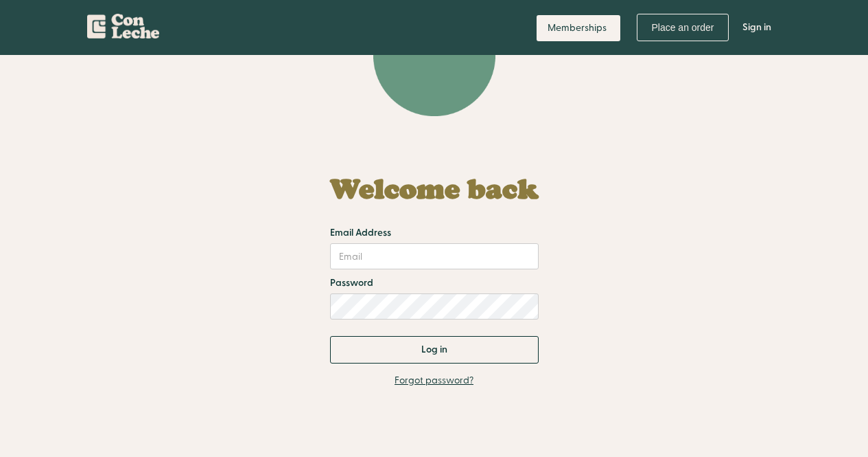  What do you see at coordinates (434, 256) in the screenshot?
I see `input: Email` at bounding box center [434, 256].